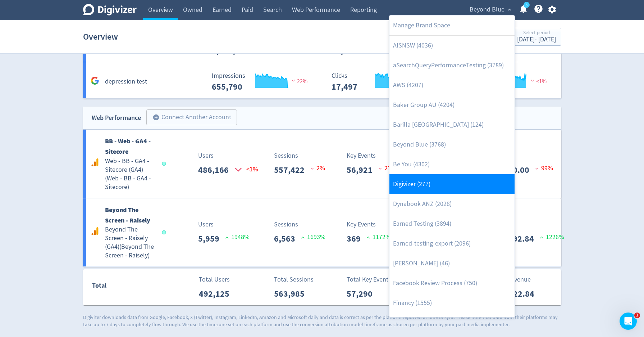 This screenshot has height=337, width=644. I want to click on a: Be You (4302), so click(452, 164).